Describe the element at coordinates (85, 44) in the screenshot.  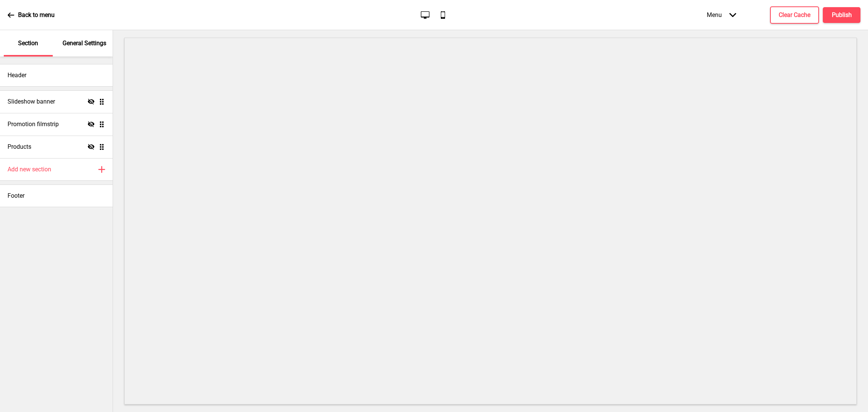
I see `p: General Settings` at that location.